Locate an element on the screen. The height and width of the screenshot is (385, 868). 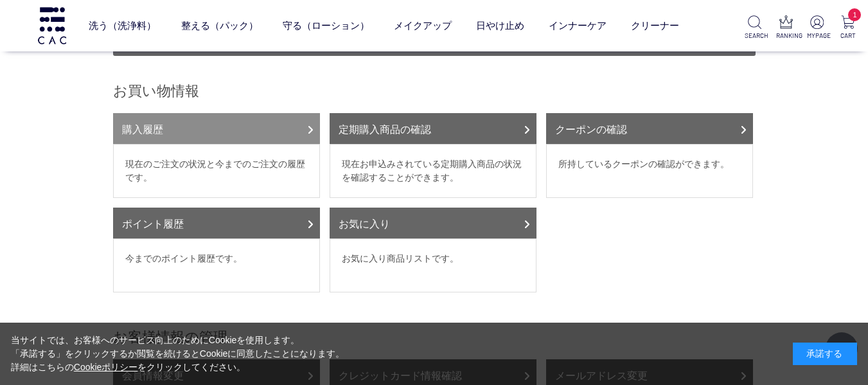
a: Cookieポリシー is located at coordinates (106, 367).